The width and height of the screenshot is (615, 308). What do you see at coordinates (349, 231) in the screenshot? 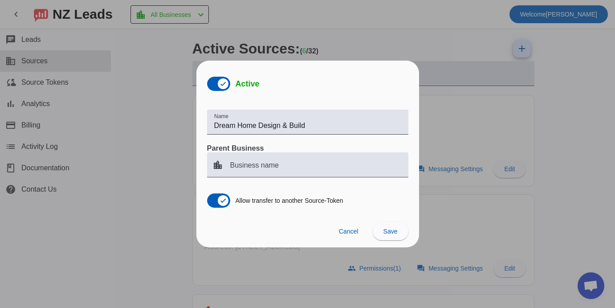
I see `span: Cancel` at bounding box center [349, 231].